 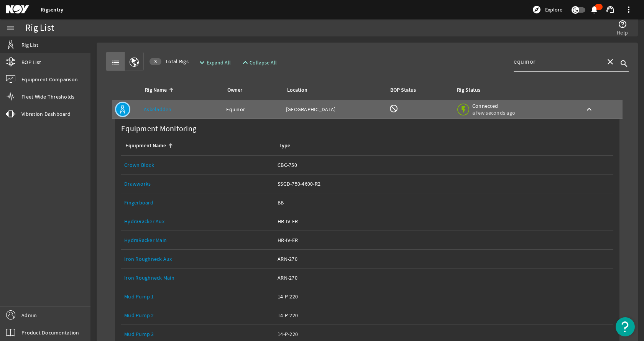 What do you see at coordinates (494, 113) in the screenshot?
I see `span: a few seconds ago` at bounding box center [494, 113].